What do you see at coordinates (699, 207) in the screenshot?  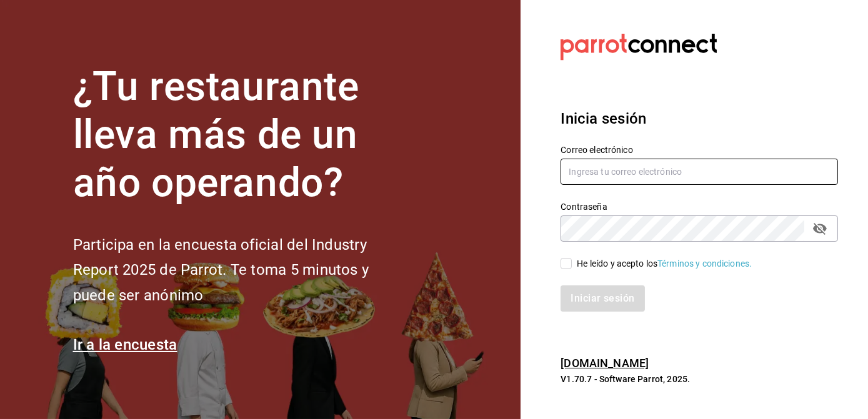 I see `label: Contraseña` at bounding box center [699, 207].